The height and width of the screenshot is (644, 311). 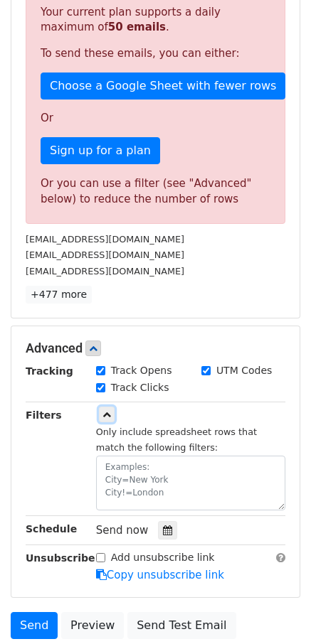 What do you see at coordinates (59, 295) in the screenshot?
I see `a: +477 more` at bounding box center [59, 295].